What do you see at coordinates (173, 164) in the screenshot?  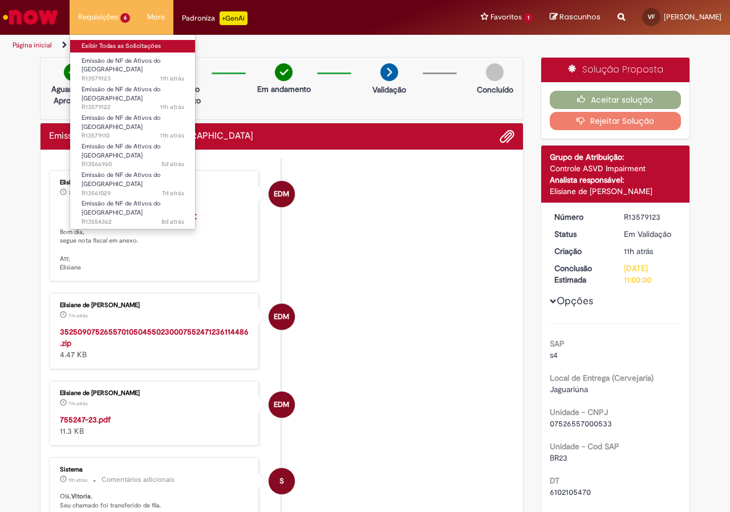 I see `span: 5d atrás` at bounding box center [173, 164].